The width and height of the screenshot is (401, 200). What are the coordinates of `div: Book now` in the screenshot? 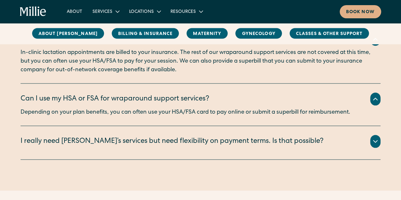 It's located at (360, 12).